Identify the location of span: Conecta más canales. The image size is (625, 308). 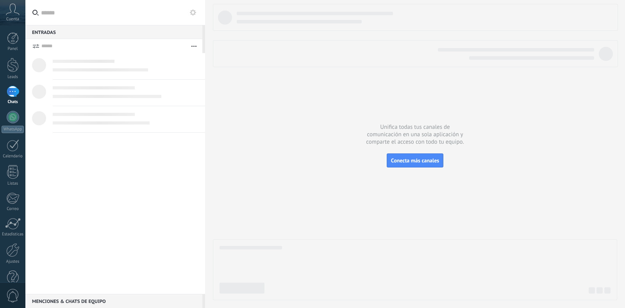
(415, 161).